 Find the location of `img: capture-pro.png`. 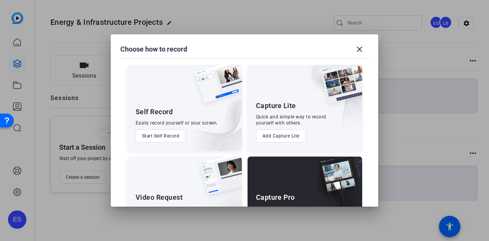

img: capture-pro.png is located at coordinates (337, 180).